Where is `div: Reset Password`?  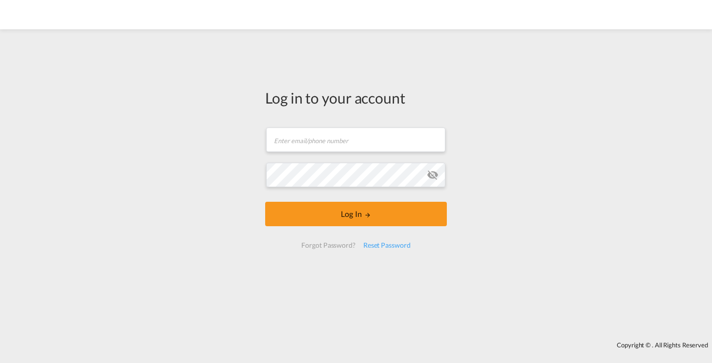
div: Reset Password is located at coordinates (387, 245).